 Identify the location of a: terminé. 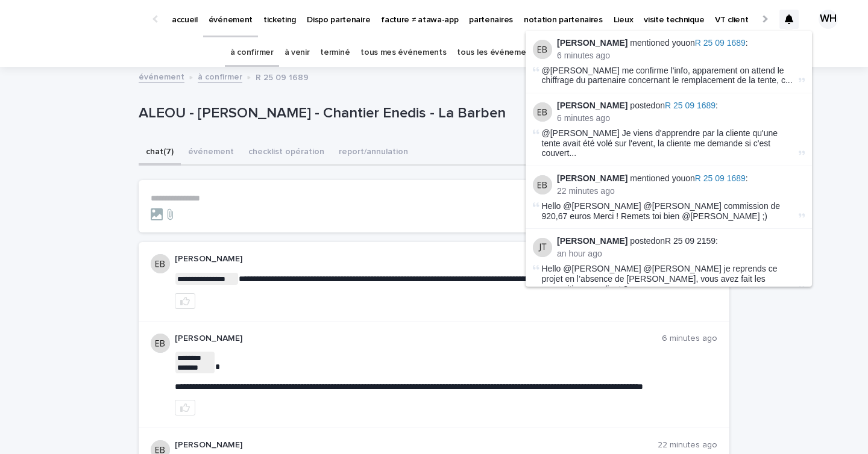
(334, 52).